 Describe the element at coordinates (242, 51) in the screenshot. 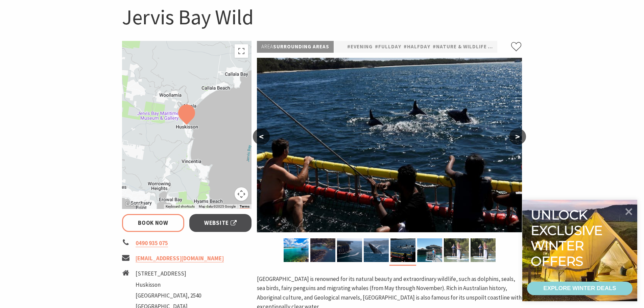

I see `button: Toggle fullscreen view` at that location.